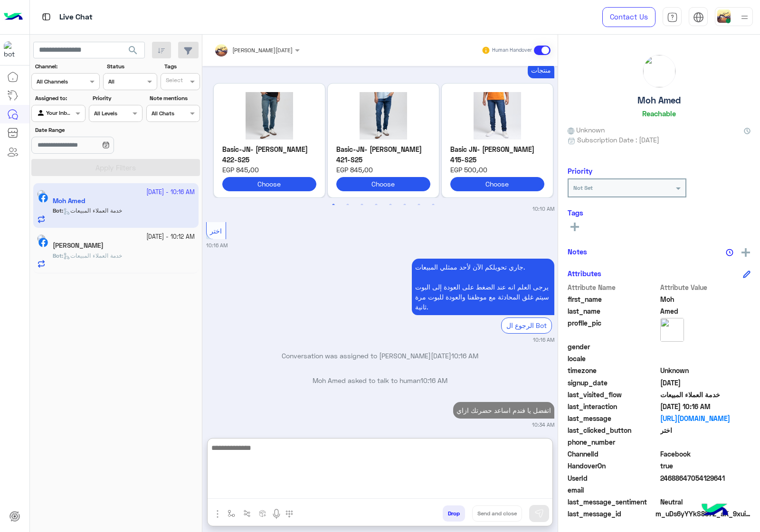 Image resolution: width=760 pixels, height=532 pixels. Describe the element at coordinates (724, 16) in the screenshot. I see `img: userImage` at that location.